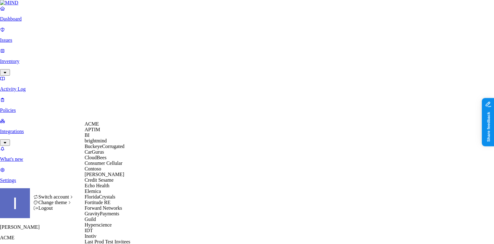  Describe the element at coordinates (98, 225) in the screenshot. I see `span: Hyperscience` at that location.